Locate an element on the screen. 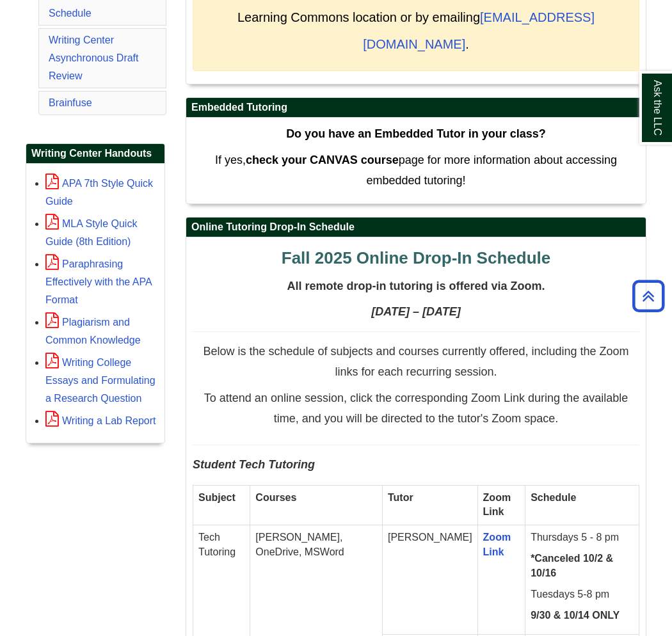 This screenshot has width=672, height=636. strong: *Canceled 10/2 & 10/16 is located at coordinates (571, 566).